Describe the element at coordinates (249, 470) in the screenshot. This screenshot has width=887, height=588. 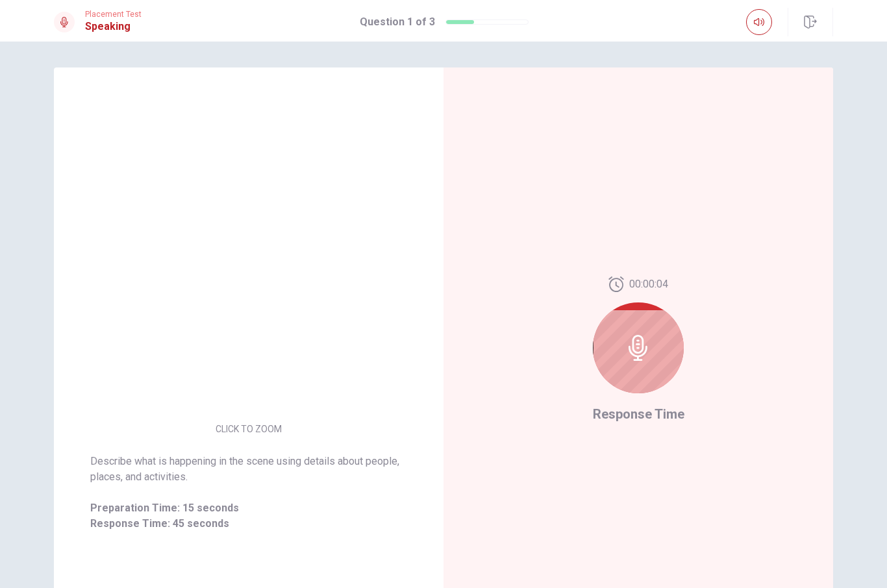
I see `span: Describe what is happening in the scene using details about people, places, and activities.` at that location.